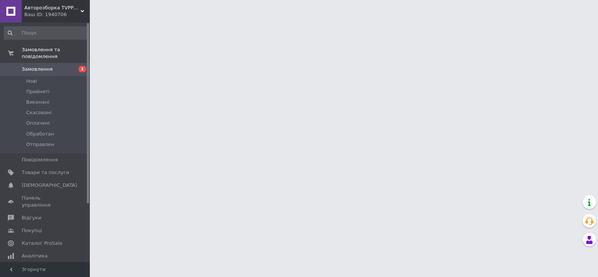  Describe the element at coordinates (42, 243) in the screenshot. I see `span: Каталог ProSale` at that location.